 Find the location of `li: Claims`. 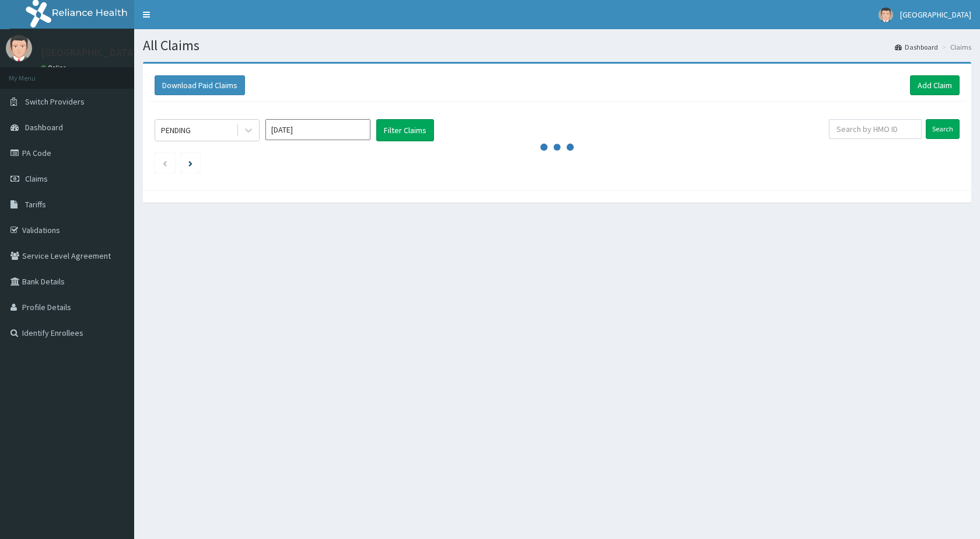

li: Claims is located at coordinates (954, 46).